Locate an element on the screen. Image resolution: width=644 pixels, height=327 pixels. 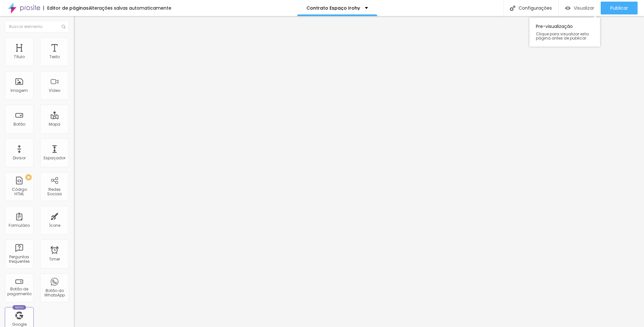
div: Pre-visualização is located at coordinates (565, 32).